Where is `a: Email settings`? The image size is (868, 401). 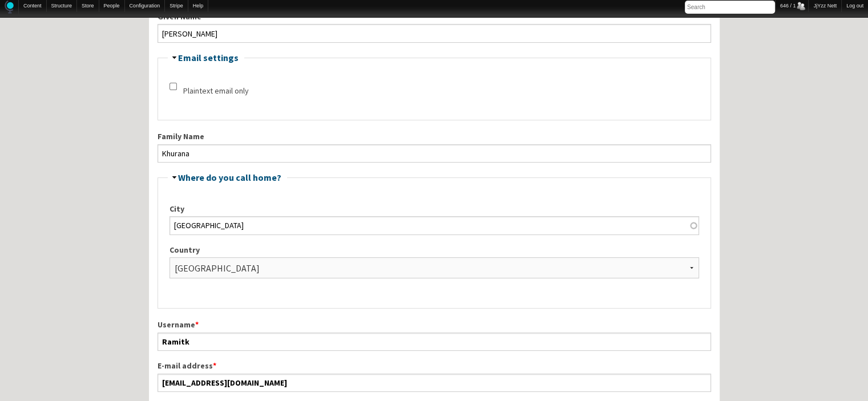
a: Email settings is located at coordinates (208, 58).